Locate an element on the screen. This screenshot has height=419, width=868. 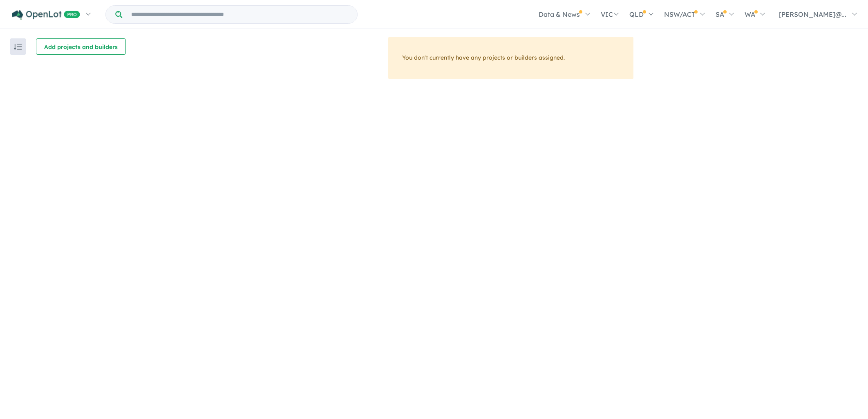
img: sort.svg is located at coordinates (18, 46).